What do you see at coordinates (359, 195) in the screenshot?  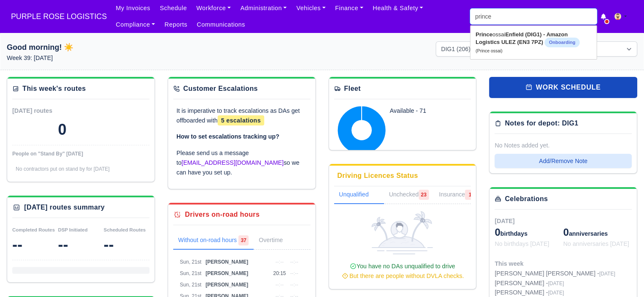 I see `a: Unqualified` at bounding box center [359, 195].